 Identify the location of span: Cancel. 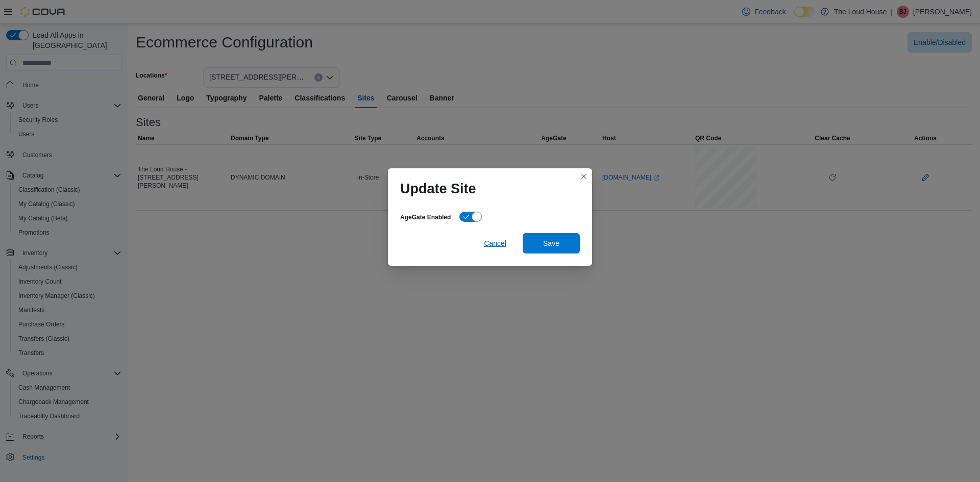
(495, 243).